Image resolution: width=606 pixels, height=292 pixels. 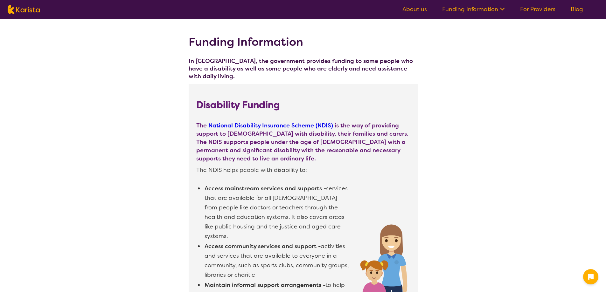 I want to click on b: Disability Funding, so click(x=238, y=105).